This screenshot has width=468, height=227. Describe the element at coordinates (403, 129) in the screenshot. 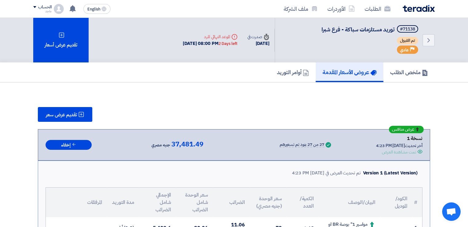

I see `span: عرض منافس` at that location.